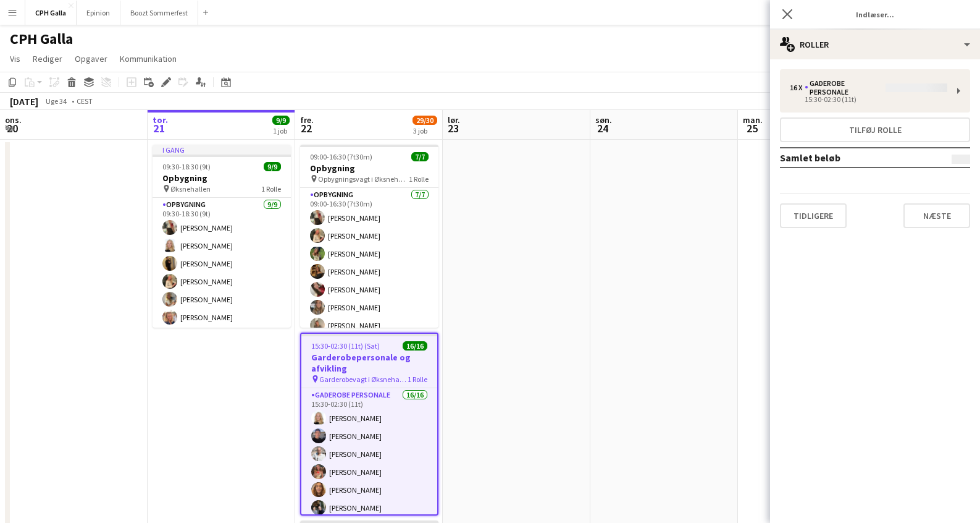  What do you see at coordinates (15, 59) in the screenshot?
I see `span: Vis` at bounding box center [15, 59].